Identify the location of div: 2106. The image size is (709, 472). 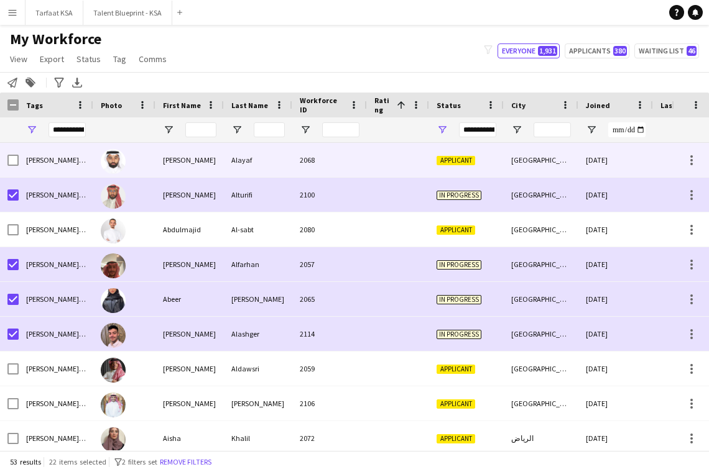
(329, 403).